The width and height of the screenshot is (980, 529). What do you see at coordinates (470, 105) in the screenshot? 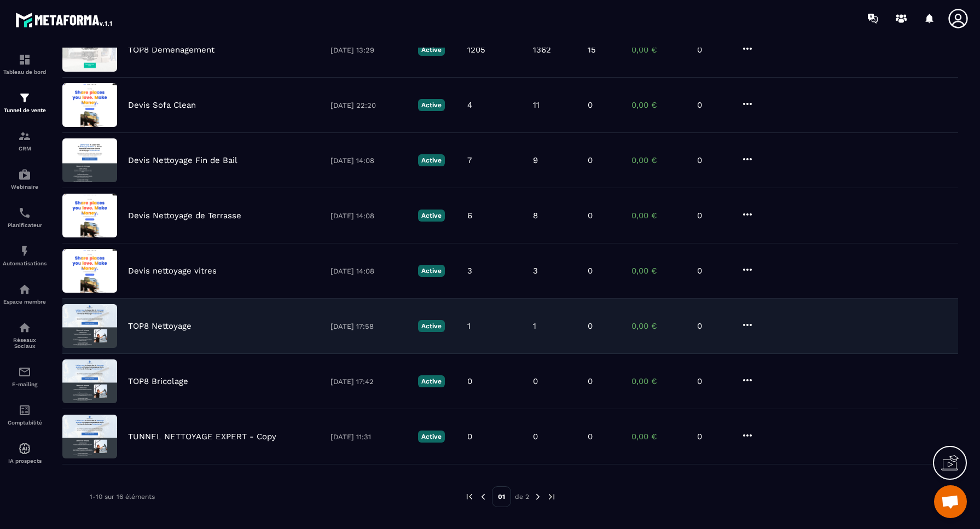
I see `p: 4` at bounding box center [470, 105].